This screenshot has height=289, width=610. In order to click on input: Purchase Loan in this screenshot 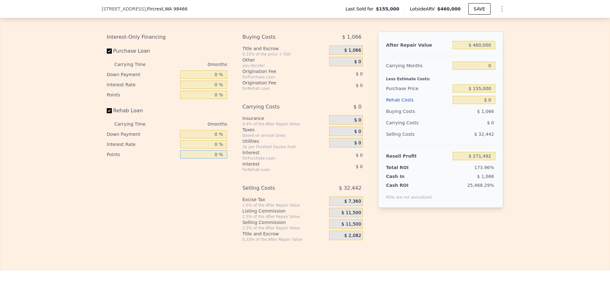, I will do `click(109, 51)`.